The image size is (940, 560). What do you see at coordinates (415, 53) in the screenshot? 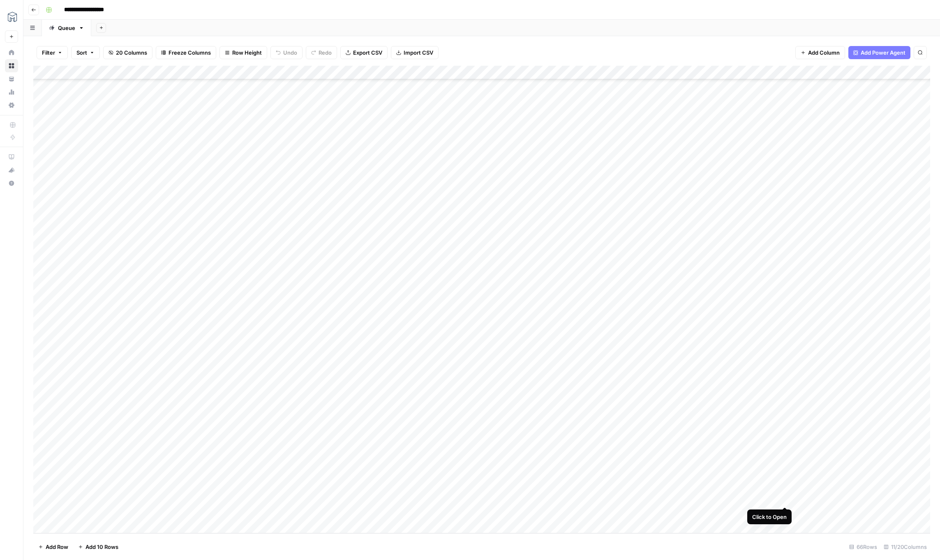
I see `button: Import CSV` at bounding box center [415, 53].